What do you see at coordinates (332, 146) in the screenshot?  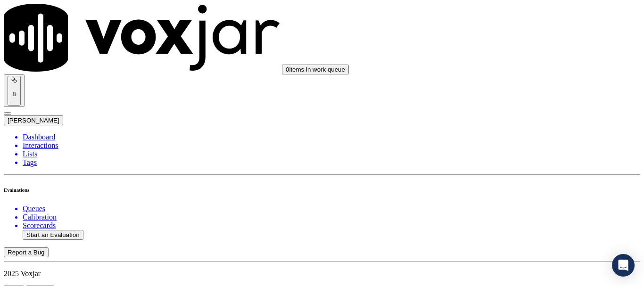 I see `a: Interactions` at bounding box center [332, 146].